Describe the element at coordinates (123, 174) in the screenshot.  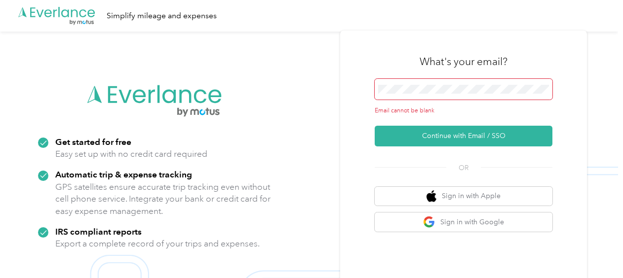
I see `strong: Automatic trip & expense tracking` at that location.